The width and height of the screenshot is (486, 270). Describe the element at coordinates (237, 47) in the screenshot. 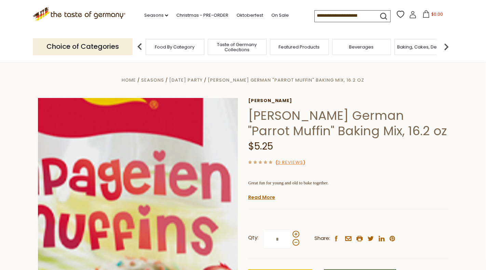

I see `span: Taste of Germany Collections` at that location.